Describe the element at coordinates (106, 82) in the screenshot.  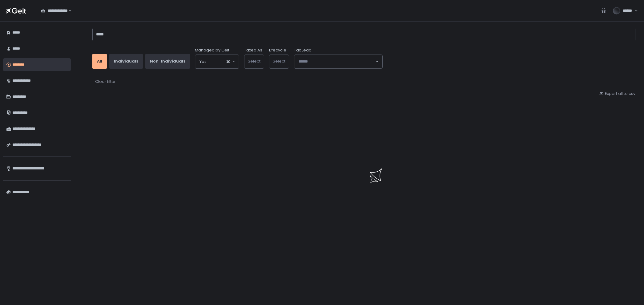
I see `button: Clear filter` at that location.